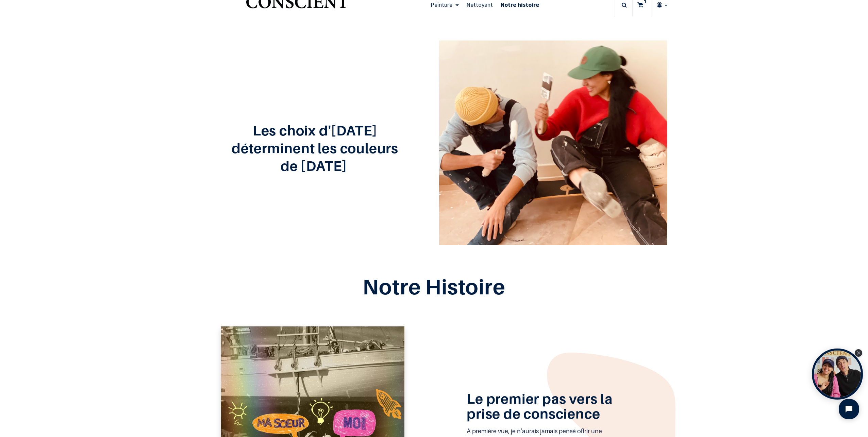 Image resolution: width=868 pixels, height=437 pixels. Describe the element at coordinates (434, 286) in the screenshot. I see `font: Notre Histoire` at that location.